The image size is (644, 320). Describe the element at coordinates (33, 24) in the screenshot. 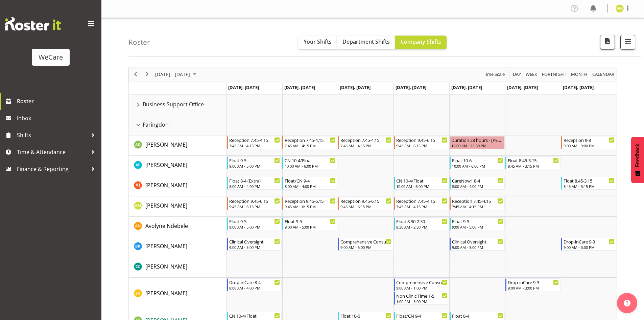

I see `img: Rosterit website logo` at that location.